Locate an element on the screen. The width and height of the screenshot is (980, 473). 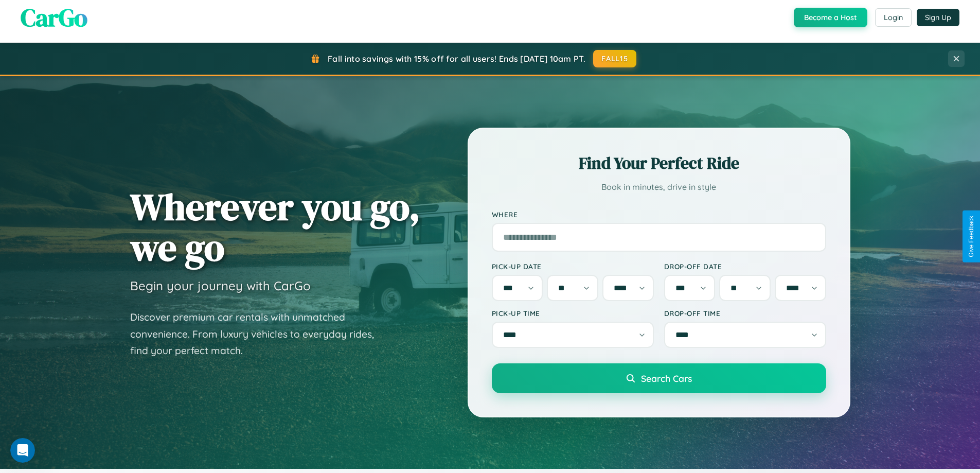
button: Search Cars is located at coordinates (659, 379).